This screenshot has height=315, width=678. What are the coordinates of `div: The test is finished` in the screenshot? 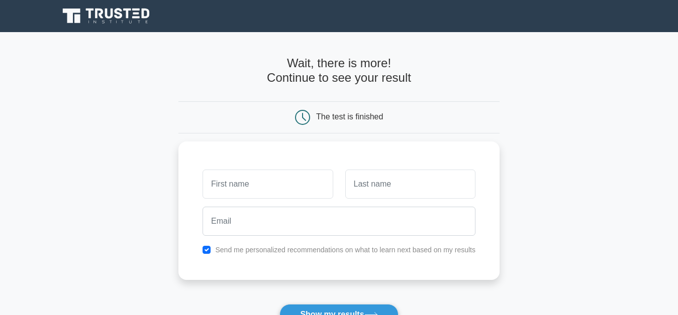 It's located at (349, 117).